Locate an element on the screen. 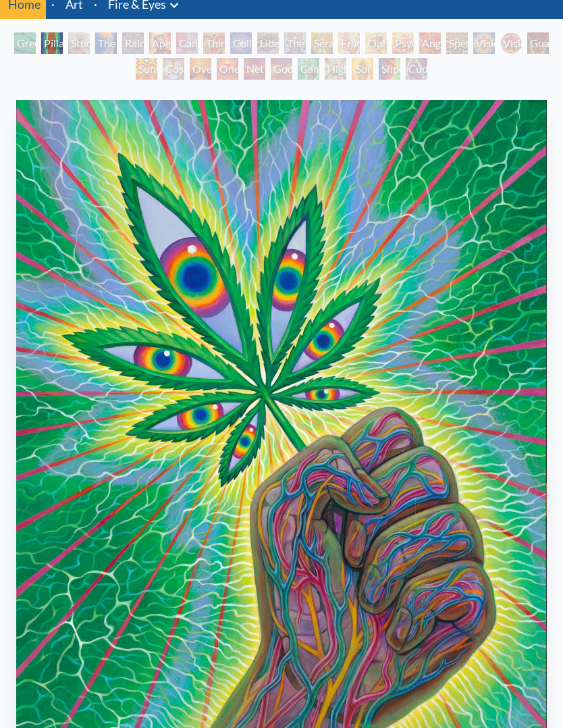 Image resolution: width=563 pixels, height=728 pixels. div: Pillar of Awareness is located at coordinates (52, 43).